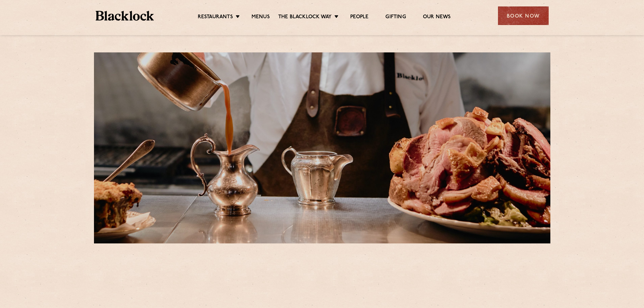 The image size is (644, 308). I want to click on a: The Blacklock Way, so click(305, 18).